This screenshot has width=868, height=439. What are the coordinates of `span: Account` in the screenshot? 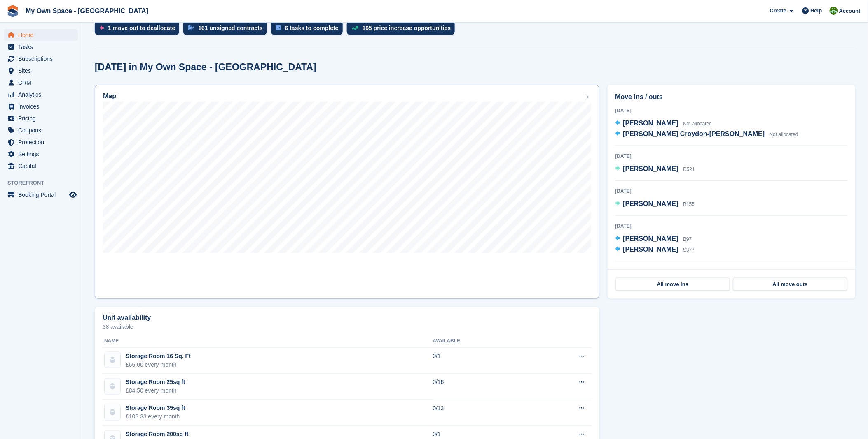 It's located at (850, 11).